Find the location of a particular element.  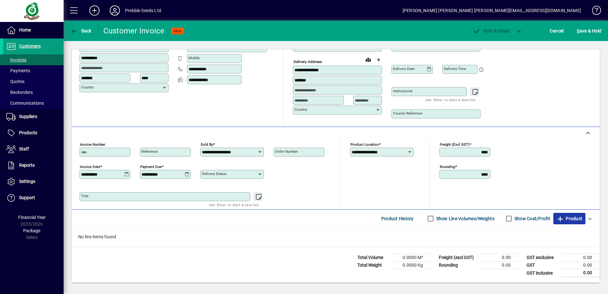

td: GST exclusive is located at coordinates (543, 258).